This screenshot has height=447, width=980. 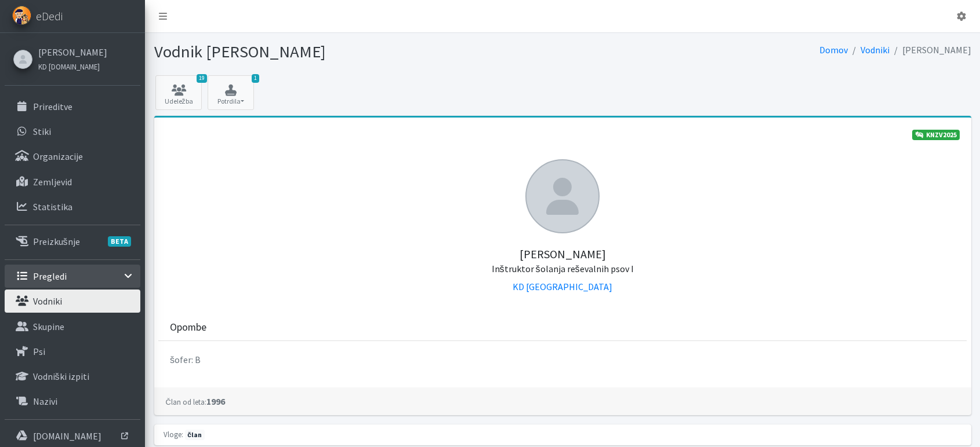 I want to click on small: Član od leta:, so click(x=186, y=402).